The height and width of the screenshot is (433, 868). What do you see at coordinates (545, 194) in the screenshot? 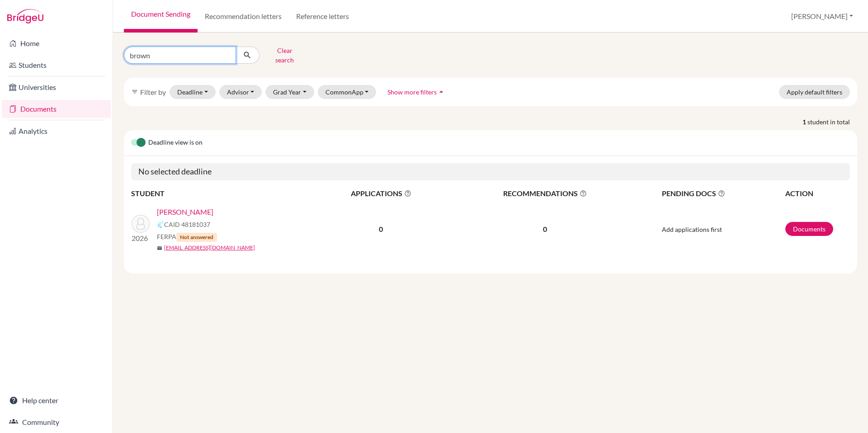
I see `span: RECOMMENDATIONS` at bounding box center [545, 194].